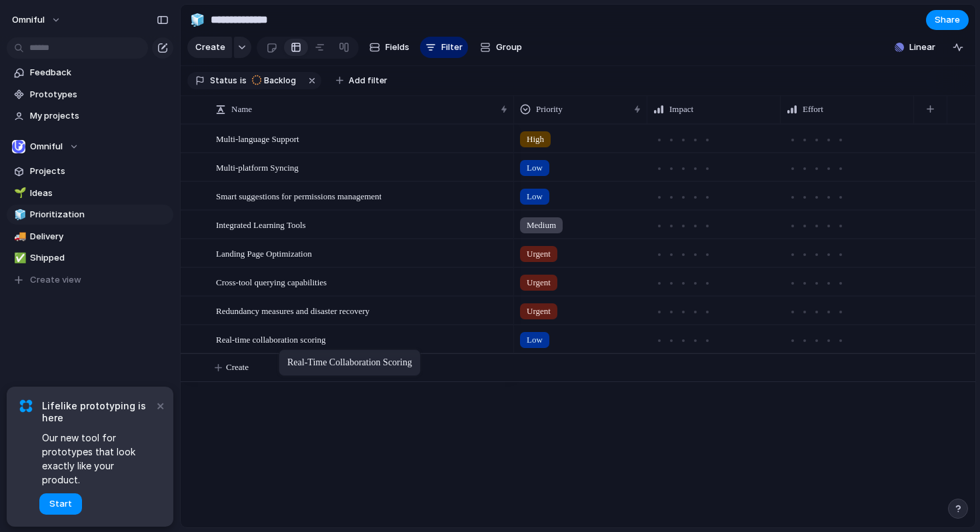  Describe the element at coordinates (244, 80) in the screenshot. I see `span: is` at that location.